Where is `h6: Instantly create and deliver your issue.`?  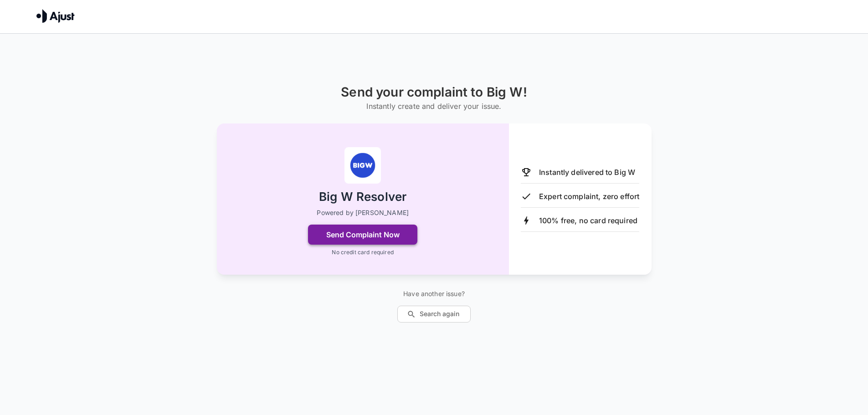
h6: Instantly create and deliver your issue. is located at coordinates (434, 106).